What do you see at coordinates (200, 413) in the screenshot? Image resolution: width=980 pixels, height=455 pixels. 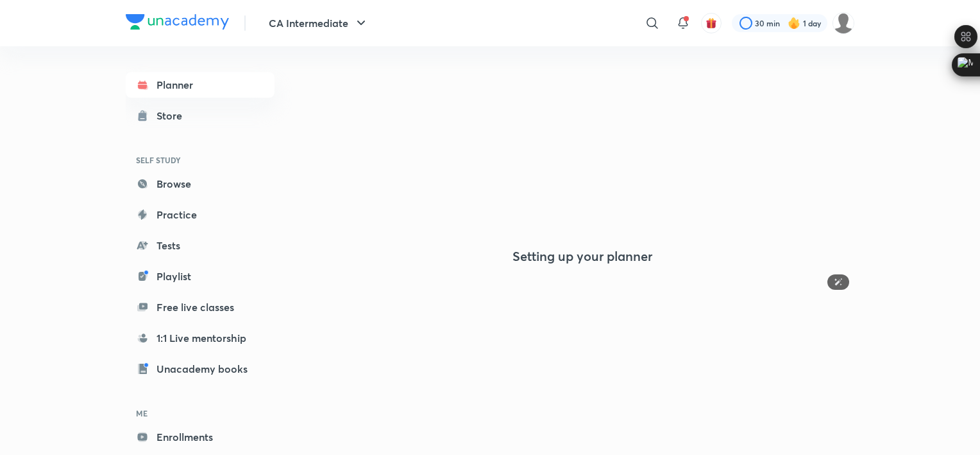 I see `h6: ME` at bounding box center [200, 413].